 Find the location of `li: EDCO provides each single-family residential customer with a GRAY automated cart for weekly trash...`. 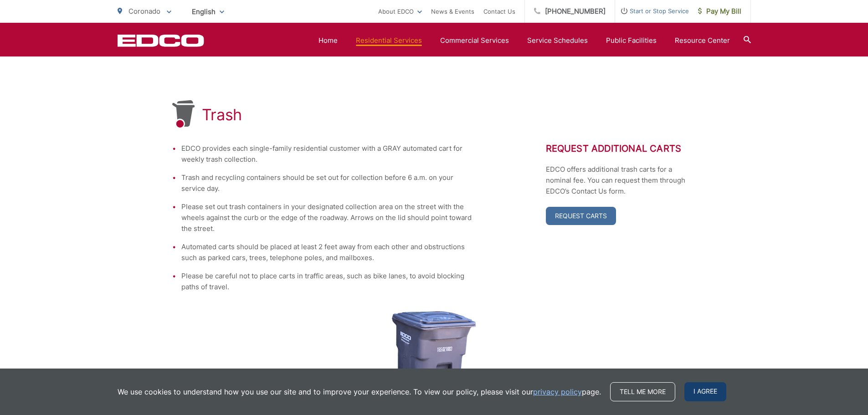

li: EDCO provides each single-family residential customer with a GRAY automated cart for weekly trash... is located at coordinates (328, 154).